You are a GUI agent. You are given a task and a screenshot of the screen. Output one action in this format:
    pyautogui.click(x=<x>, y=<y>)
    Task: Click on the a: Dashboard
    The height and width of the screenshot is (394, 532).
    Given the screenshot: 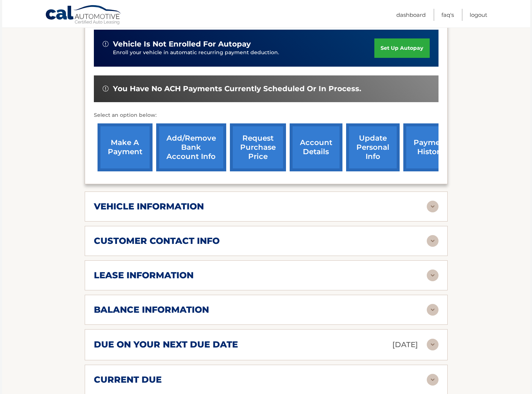 What is the action you would take?
    pyautogui.click(x=411, y=15)
    